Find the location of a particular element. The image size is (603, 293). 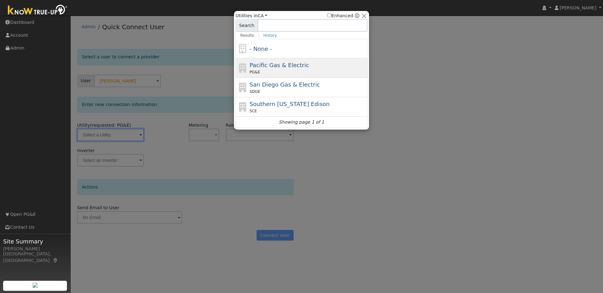

span: - None - is located at coordinates (261, 49).